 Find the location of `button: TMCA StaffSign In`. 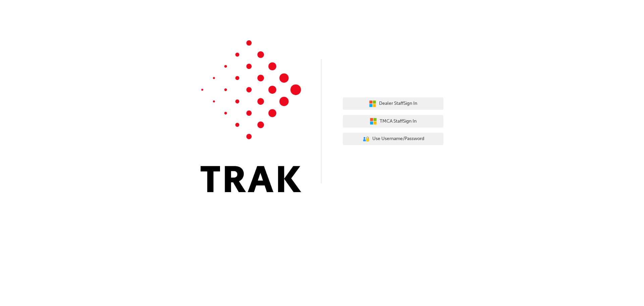

button: TMCA StaffSign In is located at coordinates (393, 121).